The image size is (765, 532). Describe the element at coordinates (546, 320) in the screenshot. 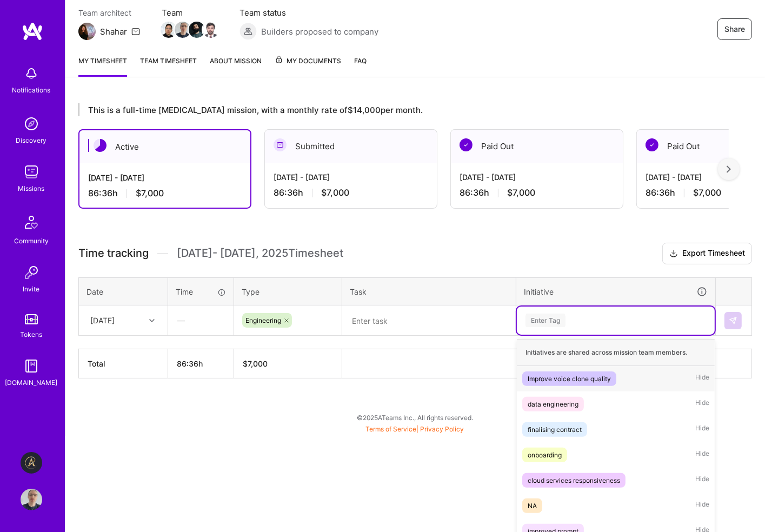

I see `div: Enter Tag` at that location.